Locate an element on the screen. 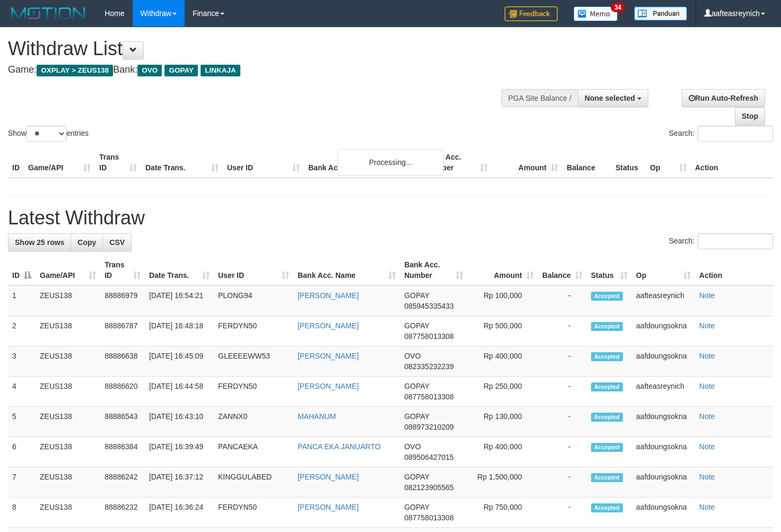  th: Op: activate to sort column ascending is located at coordinates (663, 270).